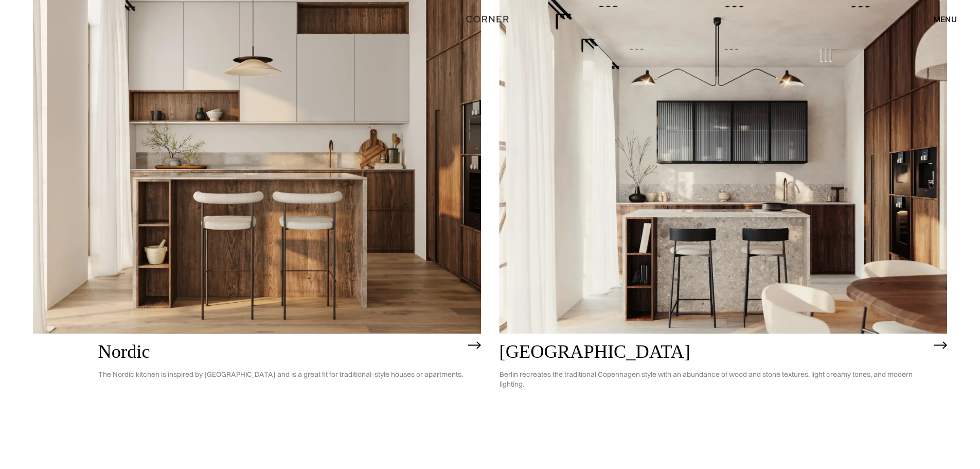 Image resolution: width=980 pixels, height=469 pixels. Describe the element at coordinates (490, 19) in the screenshot. I see `a: home` at that location.